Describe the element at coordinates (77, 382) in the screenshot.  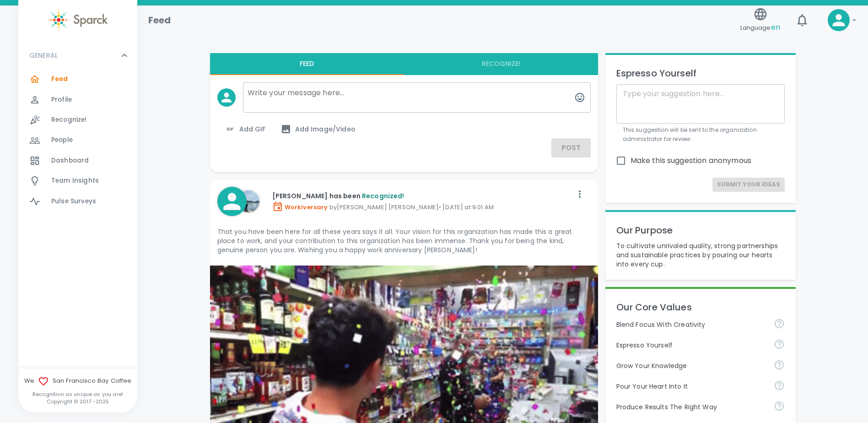
I see `span: We San Francisco Bay Coffee` at that location.